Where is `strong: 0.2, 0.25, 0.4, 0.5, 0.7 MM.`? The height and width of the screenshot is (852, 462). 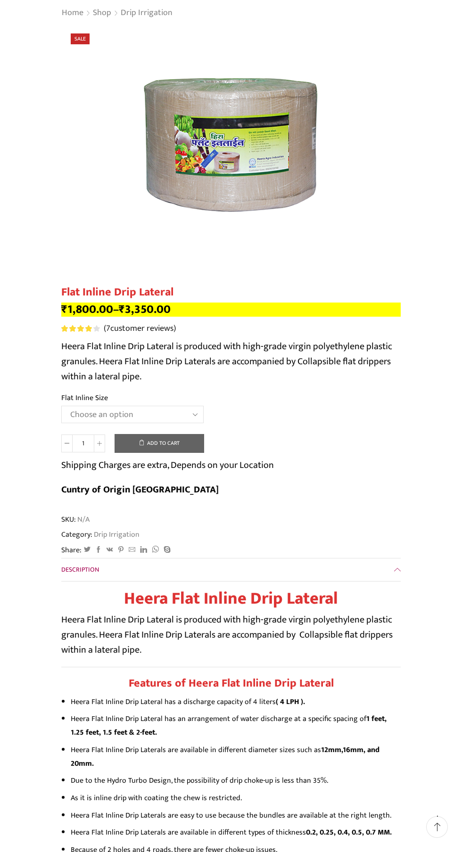 strong: 0.2, 0.25, 0.4, 0.5, 0.7 MM. is located at coordinates (349, 833).